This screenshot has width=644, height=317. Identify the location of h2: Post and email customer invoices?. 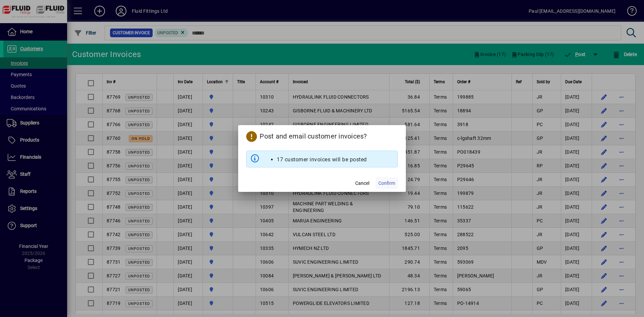
(322, 135).